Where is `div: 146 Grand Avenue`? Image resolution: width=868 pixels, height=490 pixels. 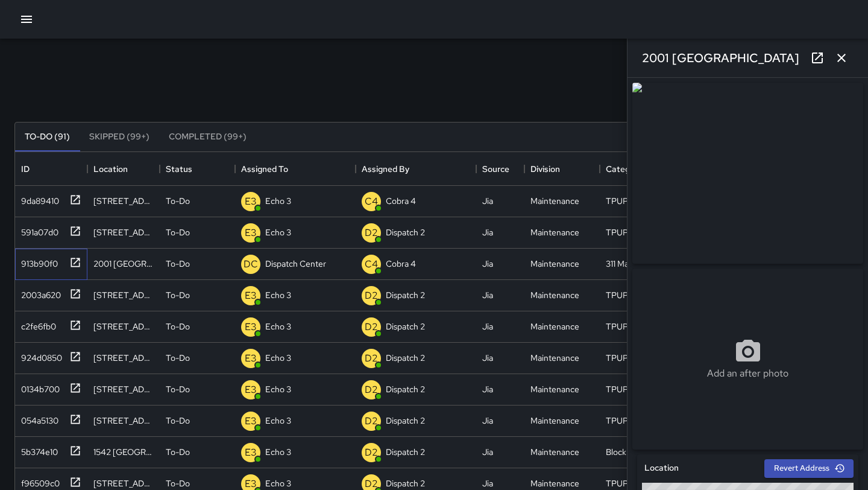 div: 146 Grand Avenue is located at coordinates (124, 295).